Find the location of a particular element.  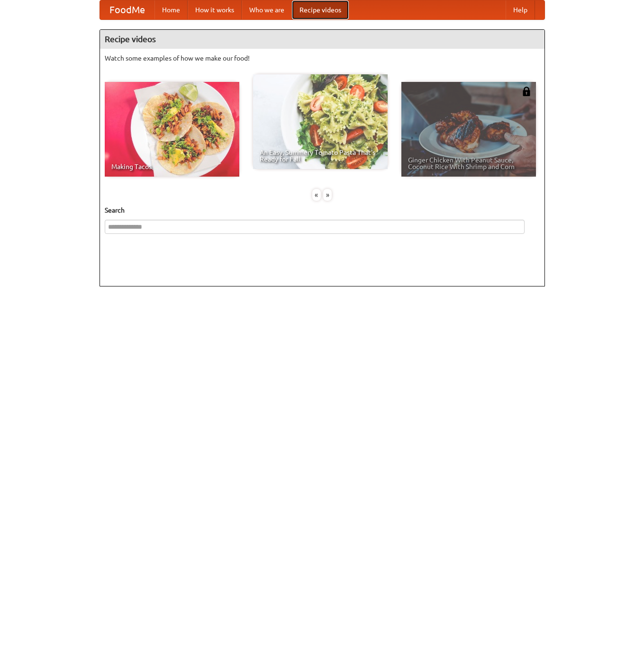

a: Help is located at coordinates (520, 10).